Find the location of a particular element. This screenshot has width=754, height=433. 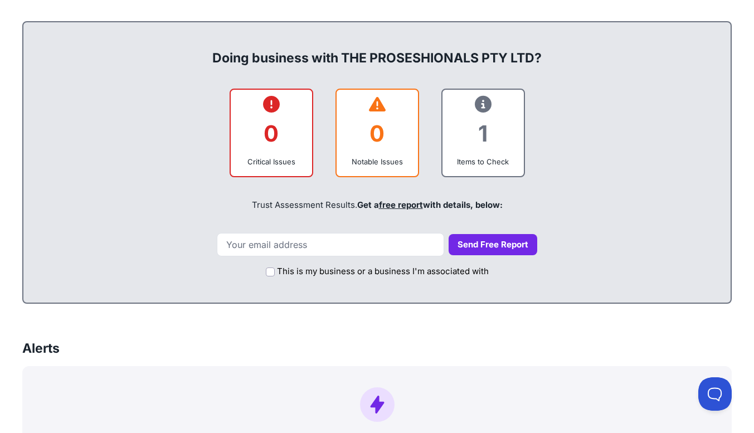

div: 1 is located at coordinates (483, 133).